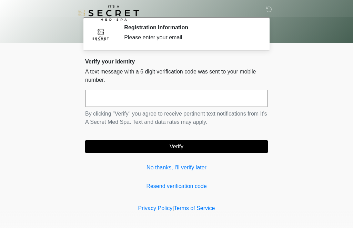 Image resolution: width=353 pixels, height=228 pixels. I want to click on h2: Verify your identity, so click(177, 61).